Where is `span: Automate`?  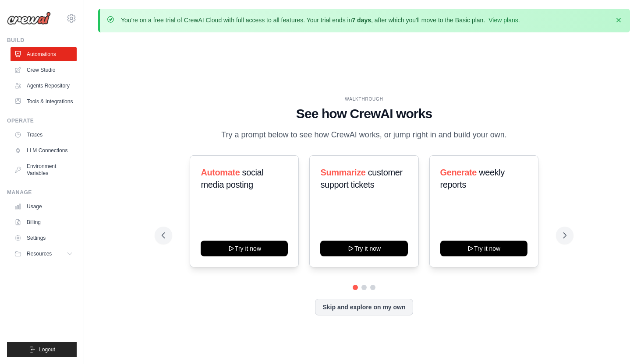
span: Automate is located at coordinates (220, 172).